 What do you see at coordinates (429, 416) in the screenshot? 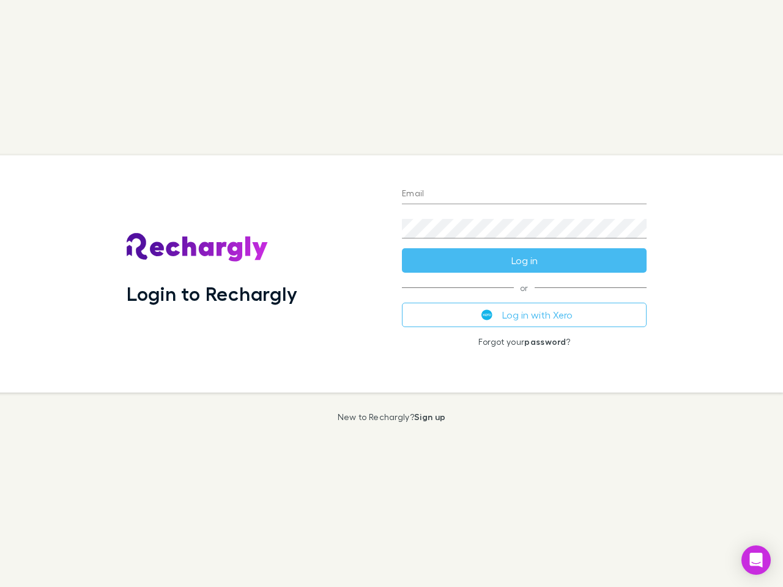
I see `a: Sign up` at bounding box center [429, 416].